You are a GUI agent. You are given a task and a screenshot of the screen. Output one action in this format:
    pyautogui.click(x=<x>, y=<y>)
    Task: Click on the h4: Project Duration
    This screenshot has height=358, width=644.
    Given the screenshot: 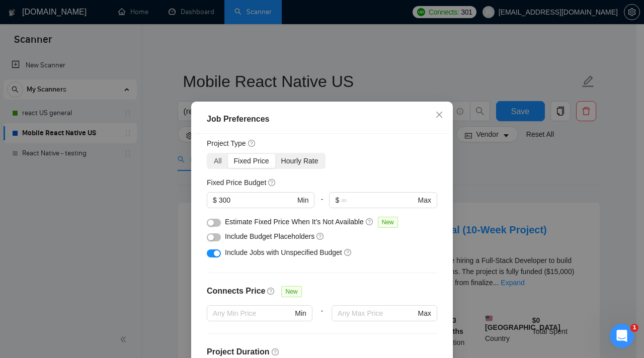 What is the action you would take?
    pyautogui.click(x=322, y=352)
    